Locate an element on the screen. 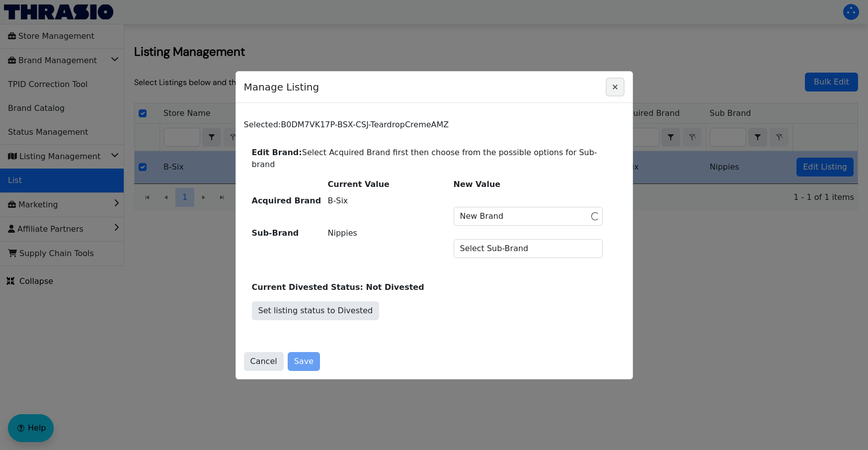 Image resolution: width=868 pixels, height=450 pixels. b: Sub-Brand is located at coordinates (275, 232).